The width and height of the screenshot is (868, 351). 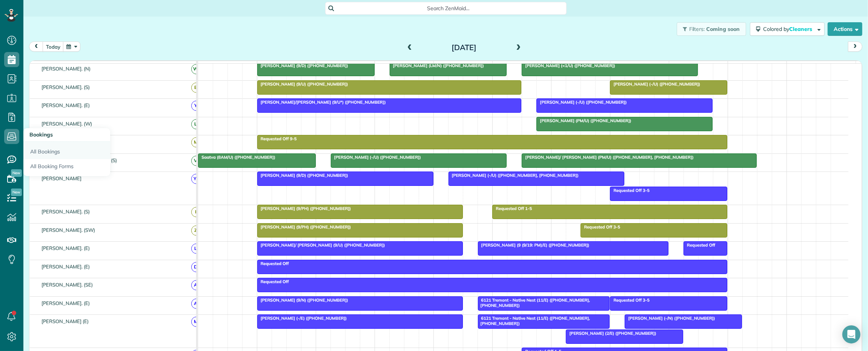 What do you see at coordinates (196, 231) in the screenshot?
I see `span: Z(` at bounding box center [196, 231].